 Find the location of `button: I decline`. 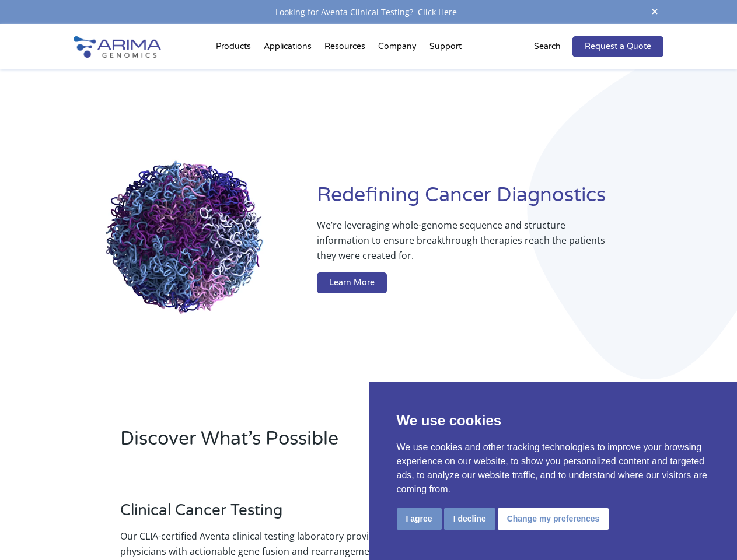

button: I decline is located at coordinates (470, 519).